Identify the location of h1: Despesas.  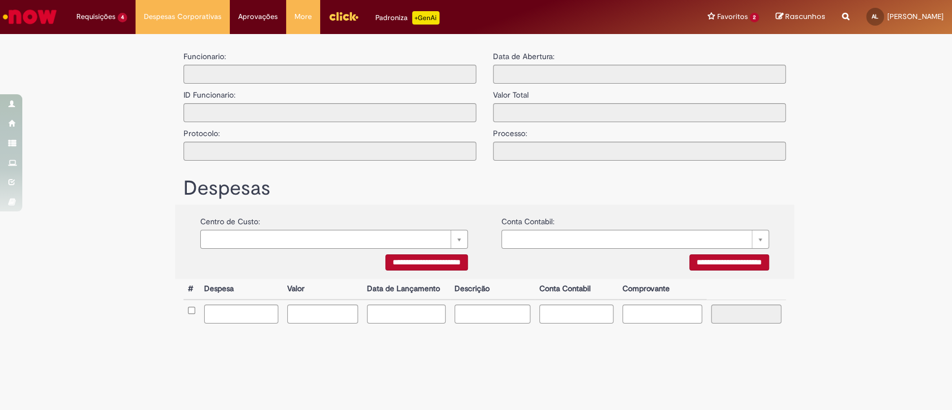
(484, 188).